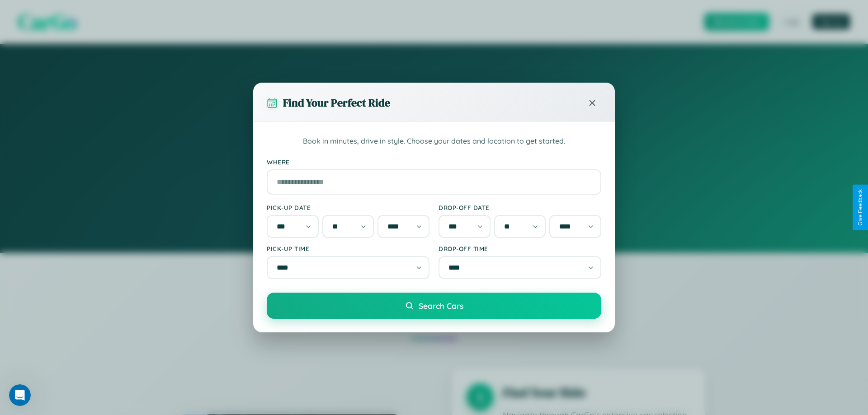 The width and height of the screenshot is (868, 415). Describe the element at coordinates (520, 248) in the screenshot. I see `label: Drop-off Time` at that location.